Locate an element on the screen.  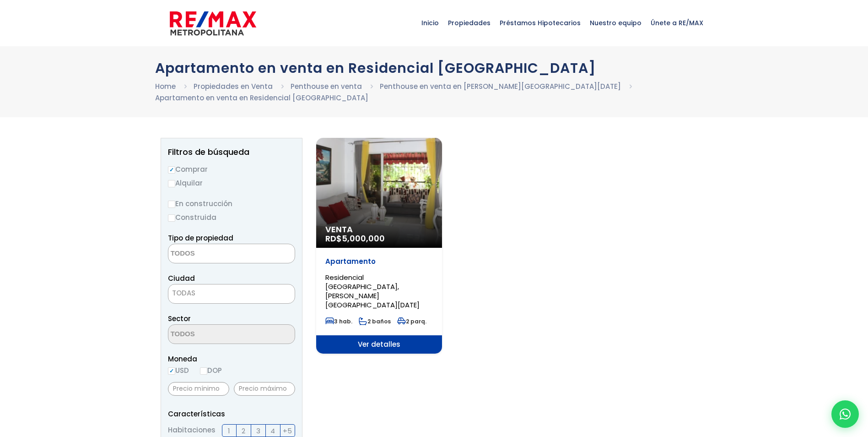
label: Comprar is located at coordinates (231, 169).